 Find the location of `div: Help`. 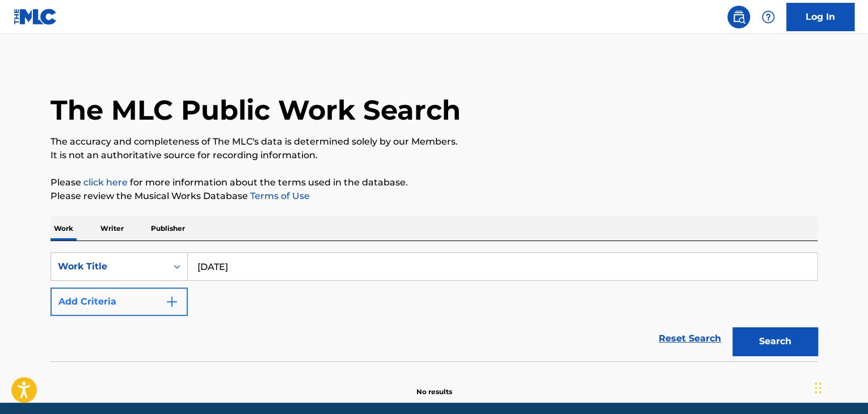

div: Help is located at coordinates (768, 17).